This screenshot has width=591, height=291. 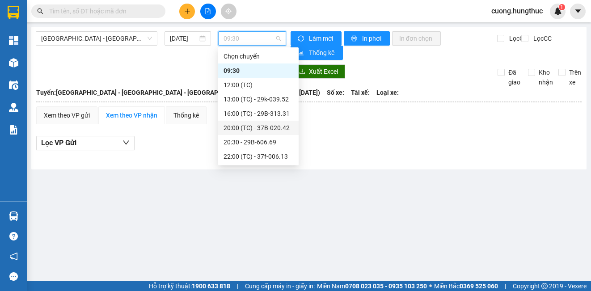 I want to click on img: logo-vxr, so click(x=13, y=13).